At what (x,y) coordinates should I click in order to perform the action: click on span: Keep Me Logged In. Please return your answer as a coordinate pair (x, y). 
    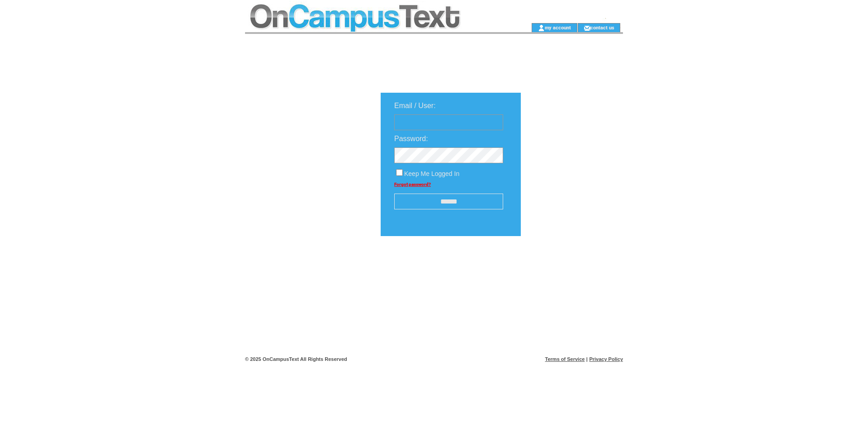
    Looking at the image, I should click on (432, 173).